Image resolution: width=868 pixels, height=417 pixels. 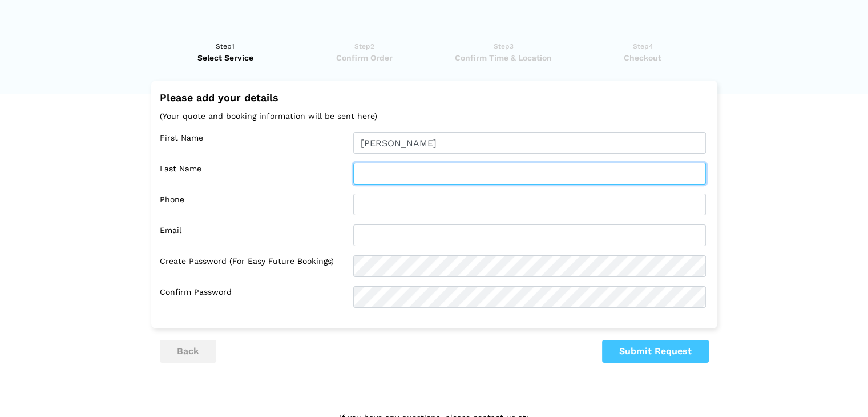 What do you see at coordinates (252, 266) in the screenshot?
I see `label: Create Password (for easy future bookings)` at bounding box center [252, 266].